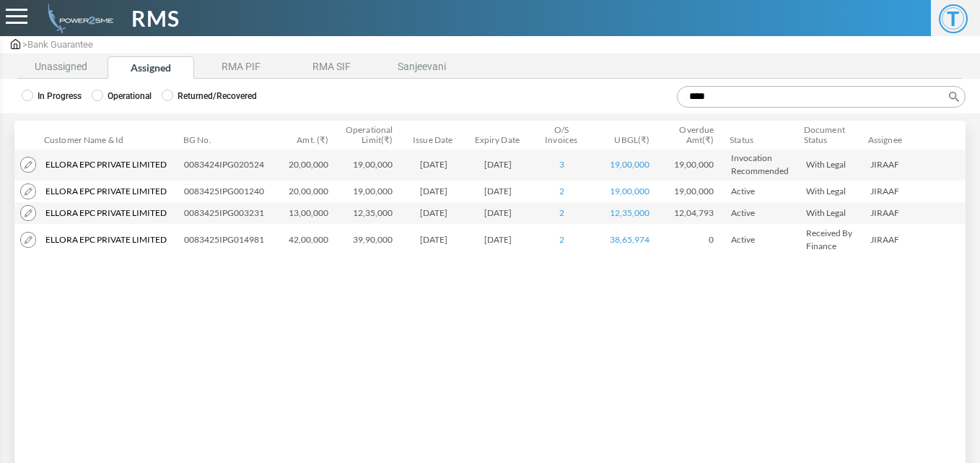  I want to click on span: Bank Guarantee, so click(60, 44).